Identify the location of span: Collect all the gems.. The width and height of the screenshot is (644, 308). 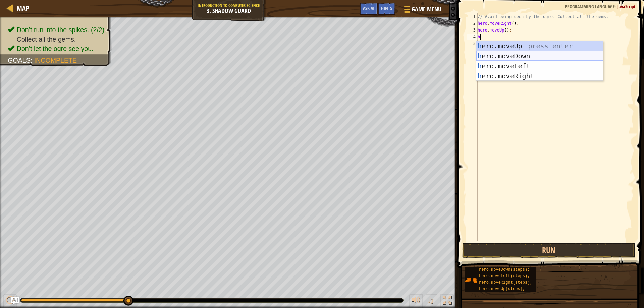
(46, 39).